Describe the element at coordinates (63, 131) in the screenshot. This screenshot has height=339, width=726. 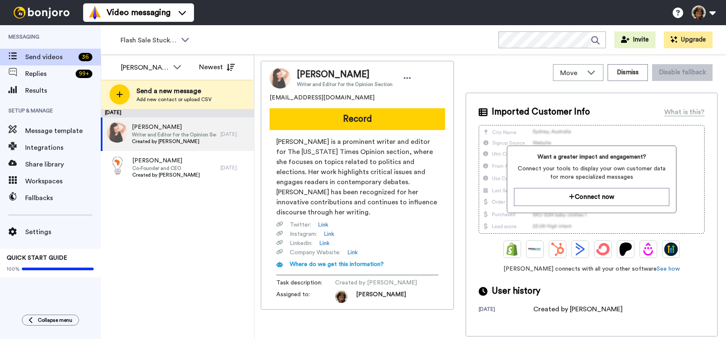
I see `span: Message template` at that location.